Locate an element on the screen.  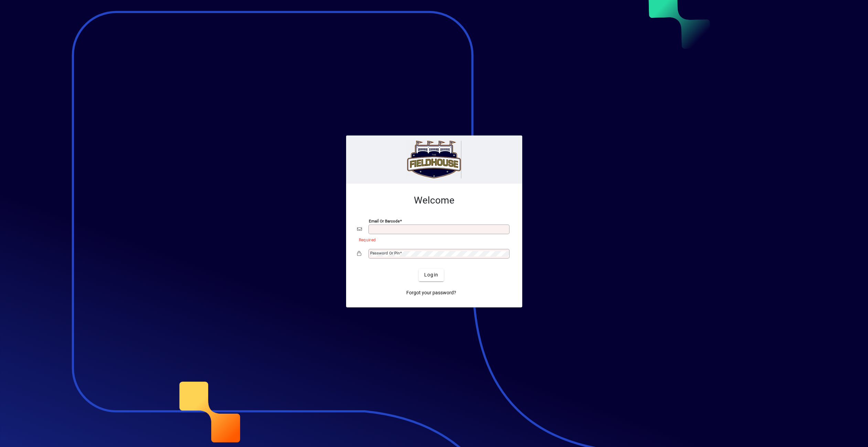
a: Forgot your password? is located at coordinates (431, 294).